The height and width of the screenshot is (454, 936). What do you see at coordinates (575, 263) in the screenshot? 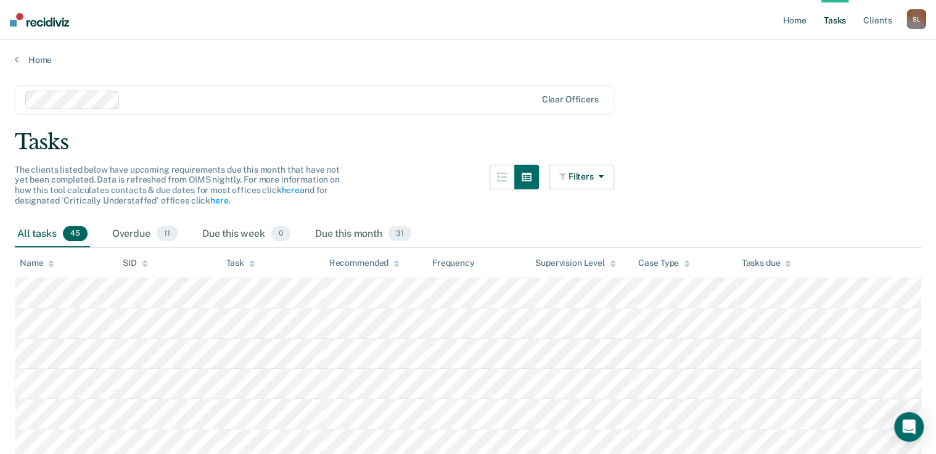
I see `div: Supervision Level` at bounding box center [575, 263].